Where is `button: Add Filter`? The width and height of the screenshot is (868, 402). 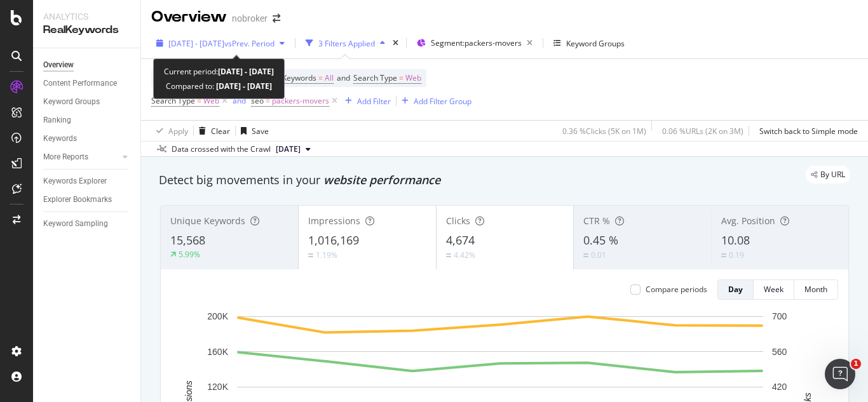 button: Add Filter is located at coordinates (366, 101).